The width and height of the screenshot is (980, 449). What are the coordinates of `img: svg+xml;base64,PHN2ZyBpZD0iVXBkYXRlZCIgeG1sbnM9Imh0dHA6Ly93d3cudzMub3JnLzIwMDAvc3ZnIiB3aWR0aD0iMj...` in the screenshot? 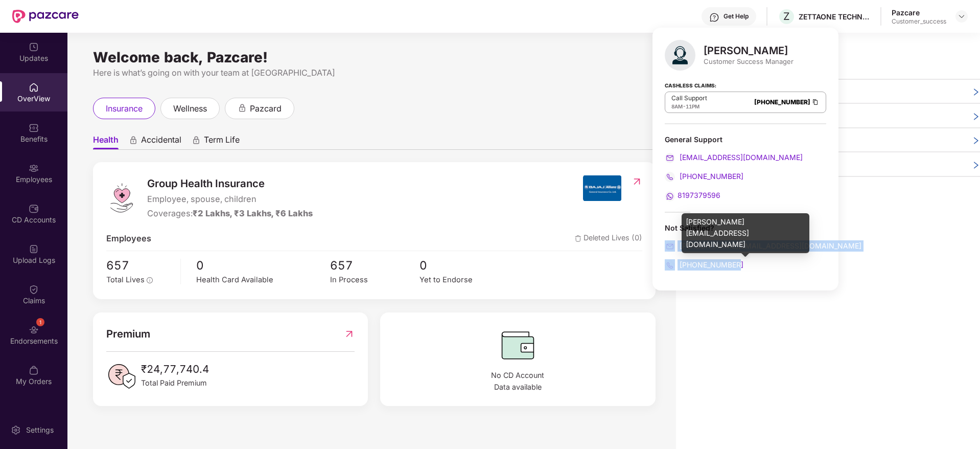 It's located at (33, 47).